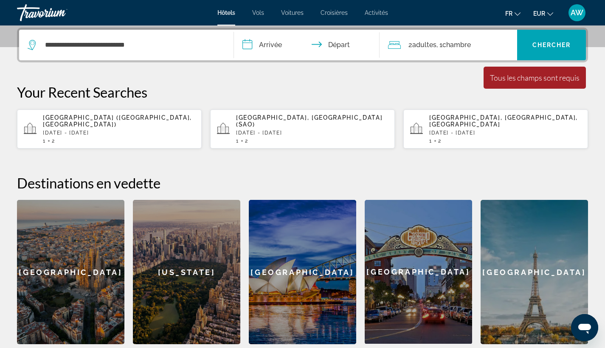  What do you see at coordinates (307, 45) in the screenshot?
I see `button: Check in and out dates` at bounding box center [307, 45].